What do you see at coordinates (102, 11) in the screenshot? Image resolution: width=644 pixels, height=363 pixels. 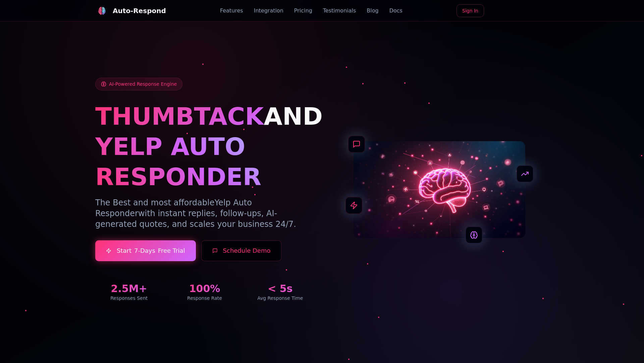 I see `img: Auto-Respond Logo` at bounding box center [102, 11].